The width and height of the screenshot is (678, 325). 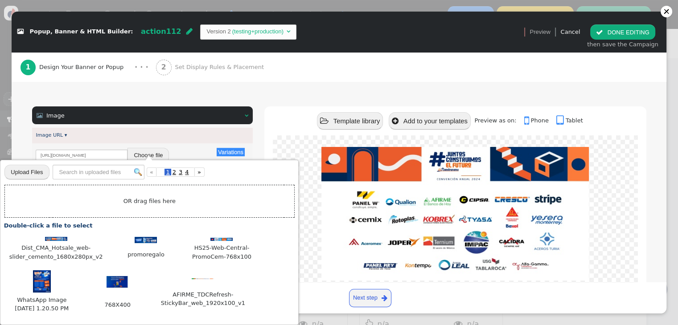 I want to click on button: Variations, so click(x=230, y=152).